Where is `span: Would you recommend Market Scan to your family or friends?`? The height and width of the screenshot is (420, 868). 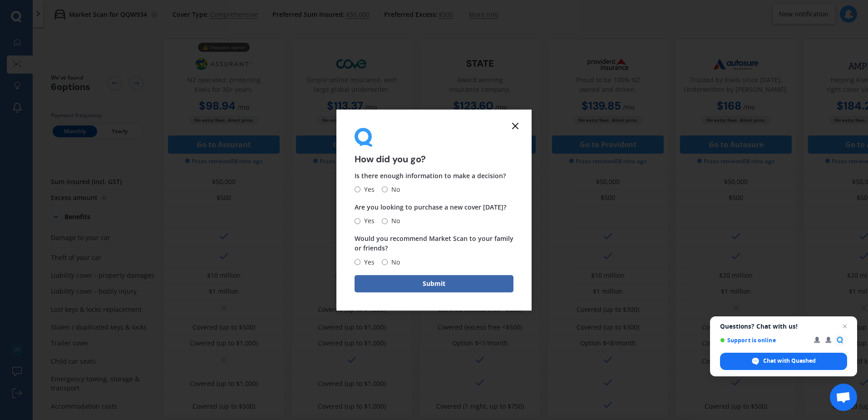 span: Would you recommend Market Scan to your family or friends? is located at coordinates (434, 243).